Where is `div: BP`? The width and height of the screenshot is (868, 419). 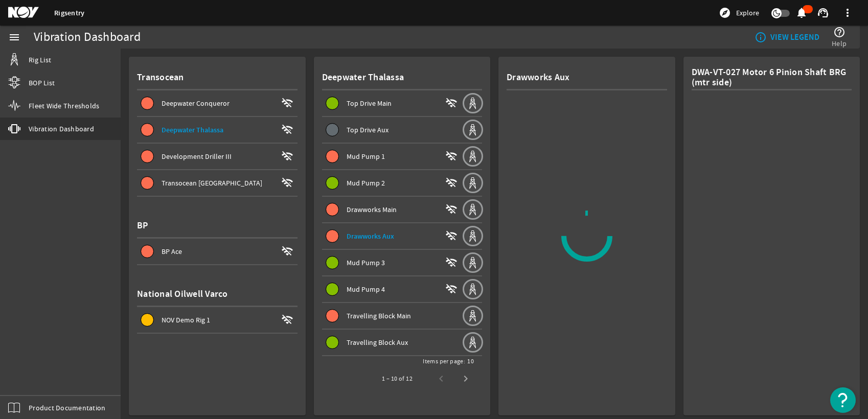 div: BP is located at coordinates (217, 225).